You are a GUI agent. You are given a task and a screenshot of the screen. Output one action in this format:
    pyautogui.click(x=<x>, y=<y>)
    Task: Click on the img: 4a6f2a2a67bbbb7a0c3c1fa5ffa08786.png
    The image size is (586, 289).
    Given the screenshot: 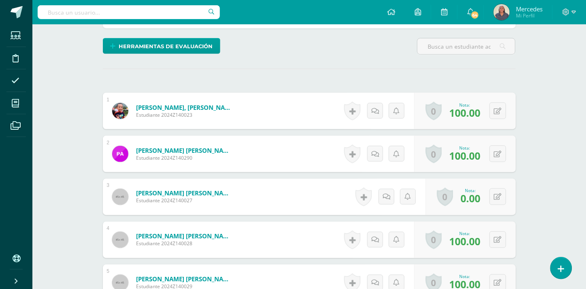 What is the action you would take?
    pyautogui.click(x=120, y=154)
    